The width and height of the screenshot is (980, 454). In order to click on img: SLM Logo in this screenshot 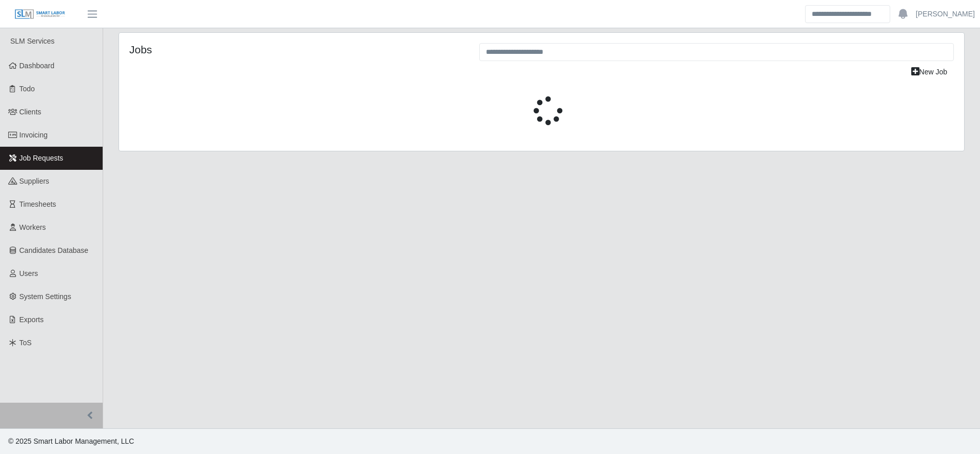, I will do `click(40, 14)`.